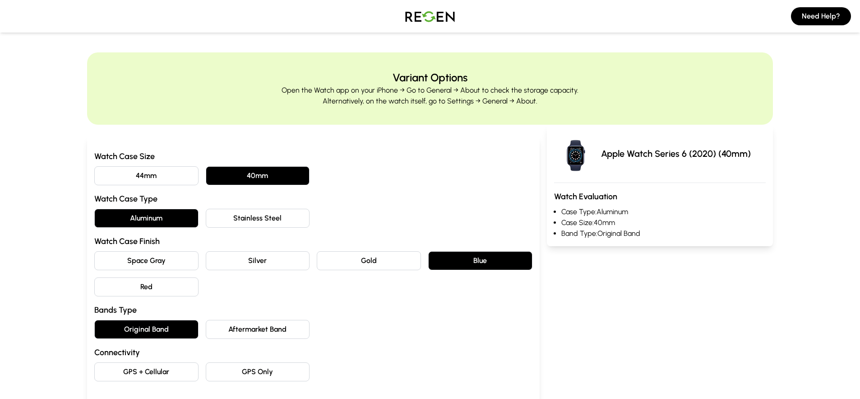 The image size is (860, 399). What do you see at coordinates (258, 176) in the screenshot?
I see `button: 40mm` at bounding box center [258, 176].